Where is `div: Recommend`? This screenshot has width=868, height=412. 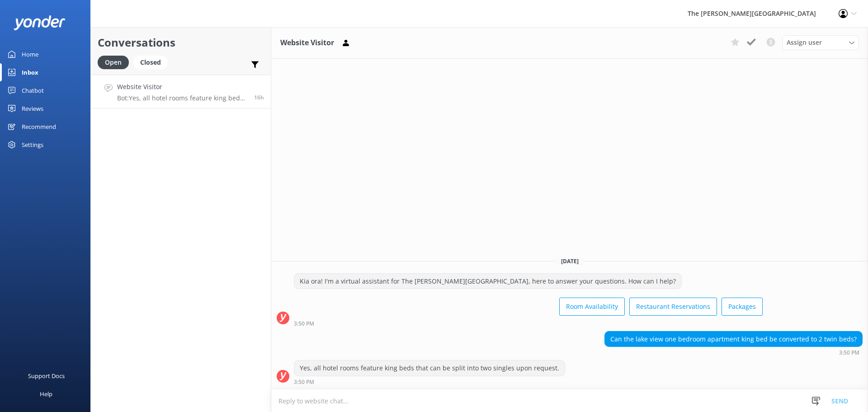 div: Recommend is located at coordinates (39, 127).